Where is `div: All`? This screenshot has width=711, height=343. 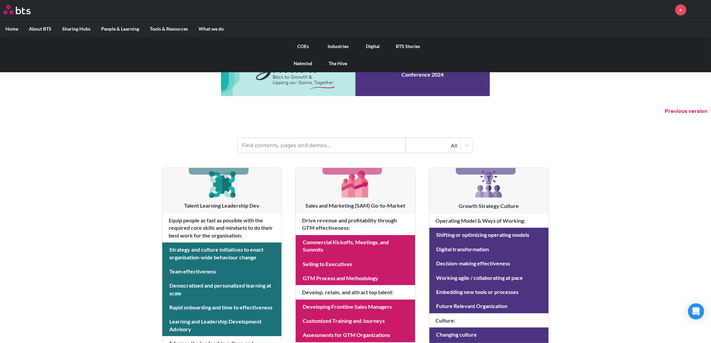
div: All is located at coordinates (433, 145).